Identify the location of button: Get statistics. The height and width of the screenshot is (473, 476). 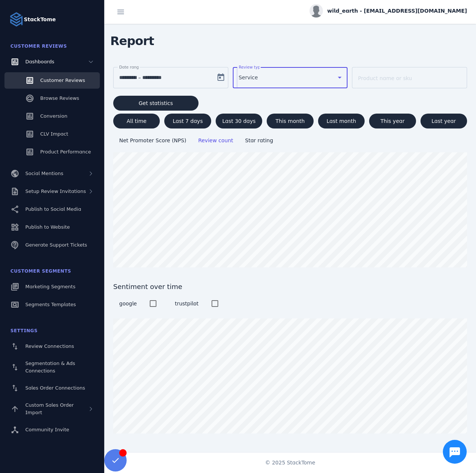
(156, 103).